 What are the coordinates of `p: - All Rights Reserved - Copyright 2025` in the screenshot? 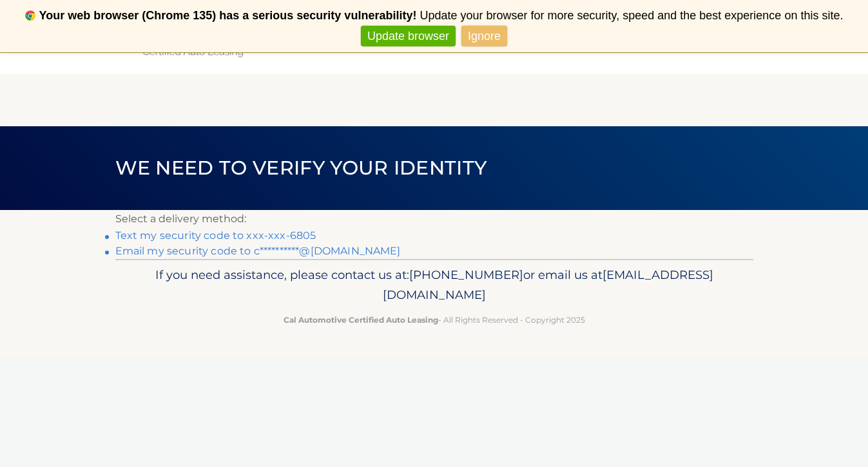 It's located at (434, 320).